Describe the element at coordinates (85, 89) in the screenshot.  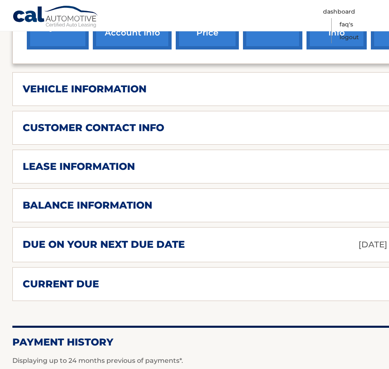
I see `h2: vehicle information` at that location.